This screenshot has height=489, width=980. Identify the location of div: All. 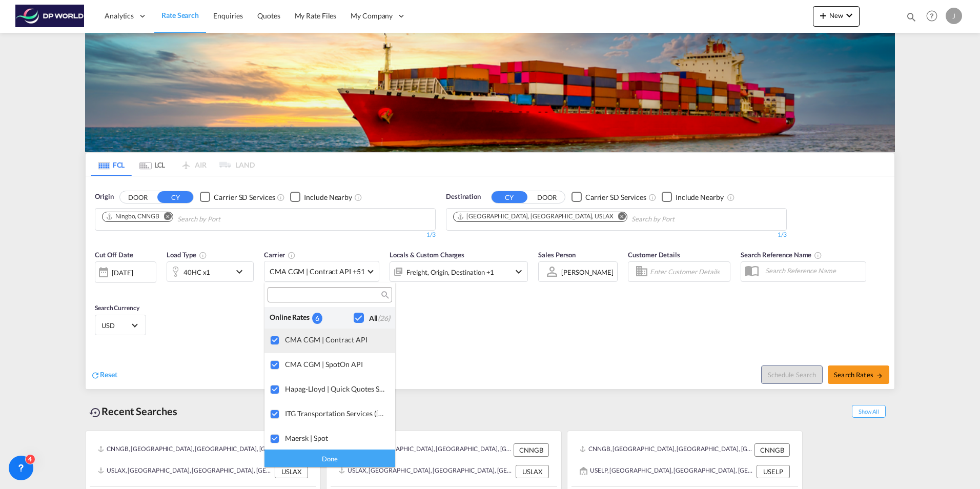
(379, 318).